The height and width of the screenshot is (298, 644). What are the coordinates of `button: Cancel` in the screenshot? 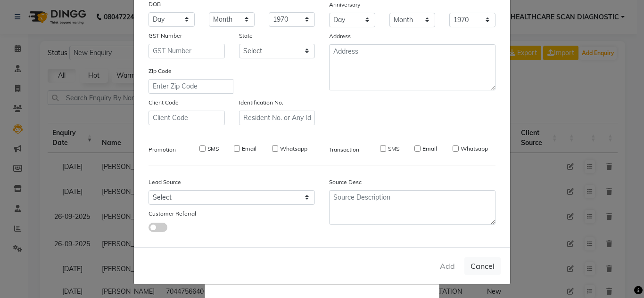 It's located at (483, 266).